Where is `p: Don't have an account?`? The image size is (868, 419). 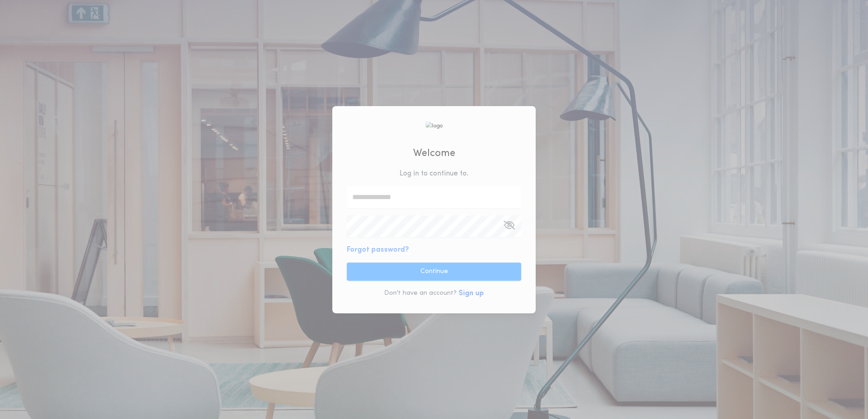
p: Don't have an account? is located at coordinates (420, 294).